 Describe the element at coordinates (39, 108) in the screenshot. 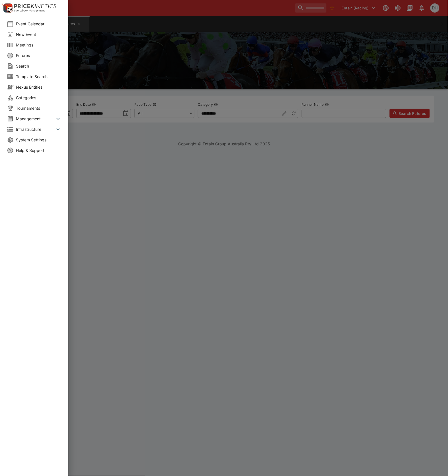

I see `span: Tournaments` at that location.